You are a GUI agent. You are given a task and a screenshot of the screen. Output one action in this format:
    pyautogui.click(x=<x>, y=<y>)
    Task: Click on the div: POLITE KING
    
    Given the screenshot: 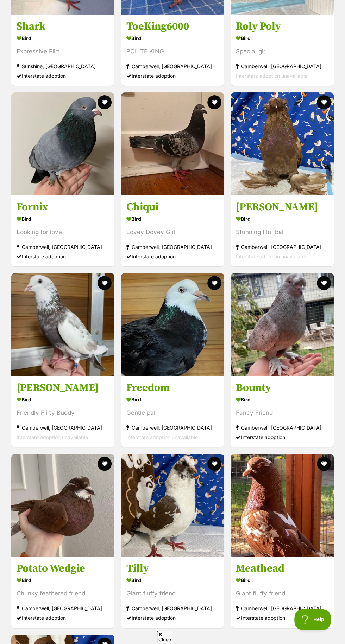 What is the action you would take?
    pyautogui.click(x=172, y=51)
    